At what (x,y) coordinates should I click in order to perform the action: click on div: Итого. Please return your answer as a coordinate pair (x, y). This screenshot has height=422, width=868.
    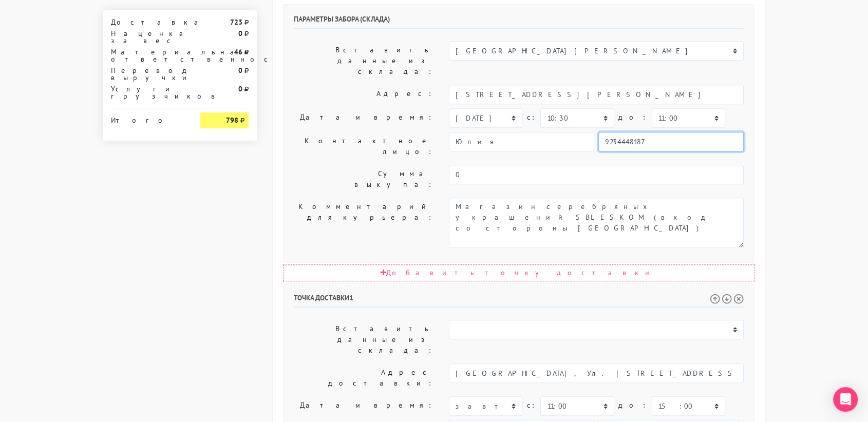
    Looking at the image, I should click on (148, 118).